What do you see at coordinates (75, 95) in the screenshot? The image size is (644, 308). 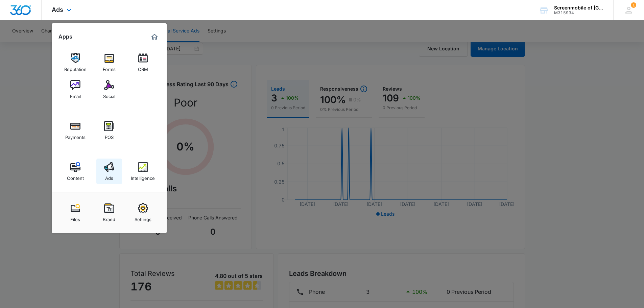 I see `div: Email` at bounding box center [75, 95].